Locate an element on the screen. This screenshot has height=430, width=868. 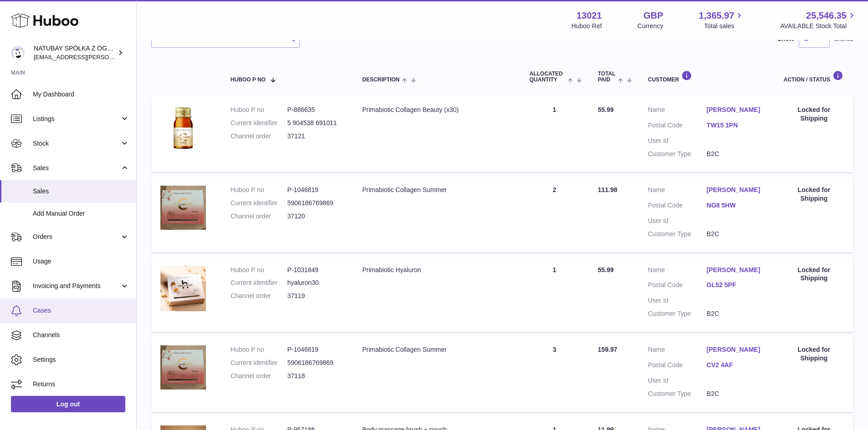
div: Huboo Ref is located at coordinates (587, 26).